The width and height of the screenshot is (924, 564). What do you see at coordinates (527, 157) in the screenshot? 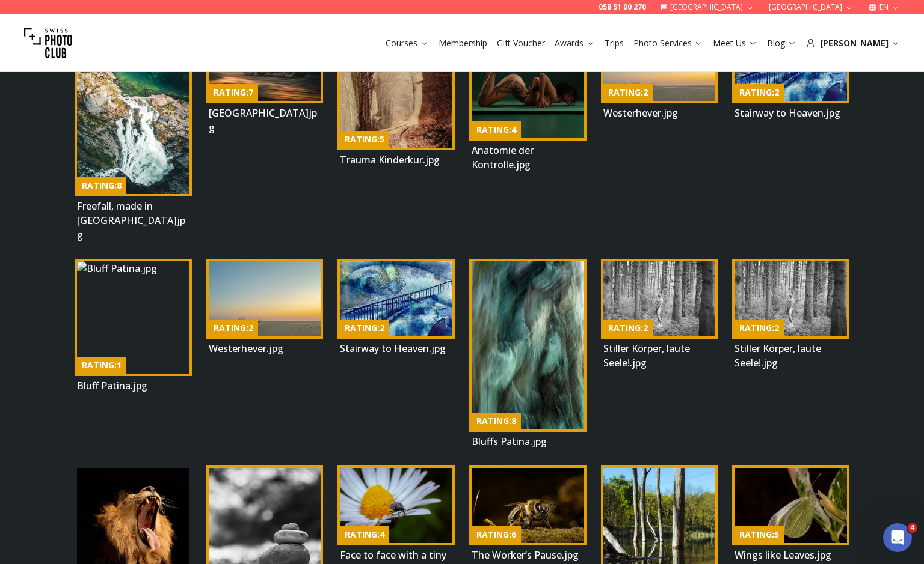
I see `h3: Anatomie der Kontrolle.jpg` at bounding box center [527, 157].